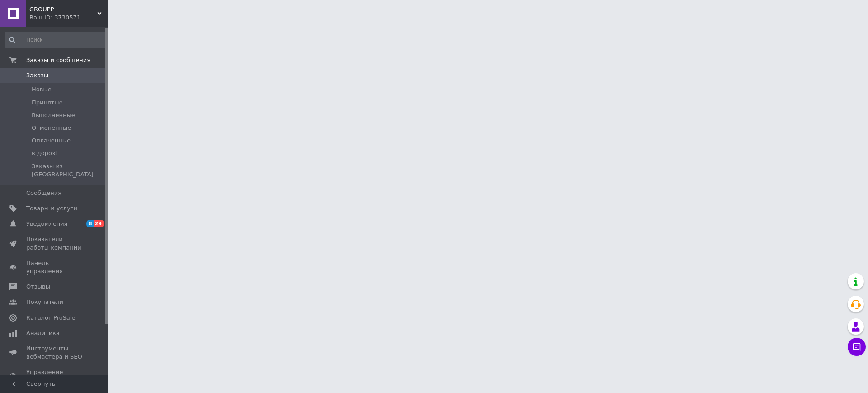 The height and width of the screenshot is (393, 868). I want to click on span: 29, so click(98, 224).